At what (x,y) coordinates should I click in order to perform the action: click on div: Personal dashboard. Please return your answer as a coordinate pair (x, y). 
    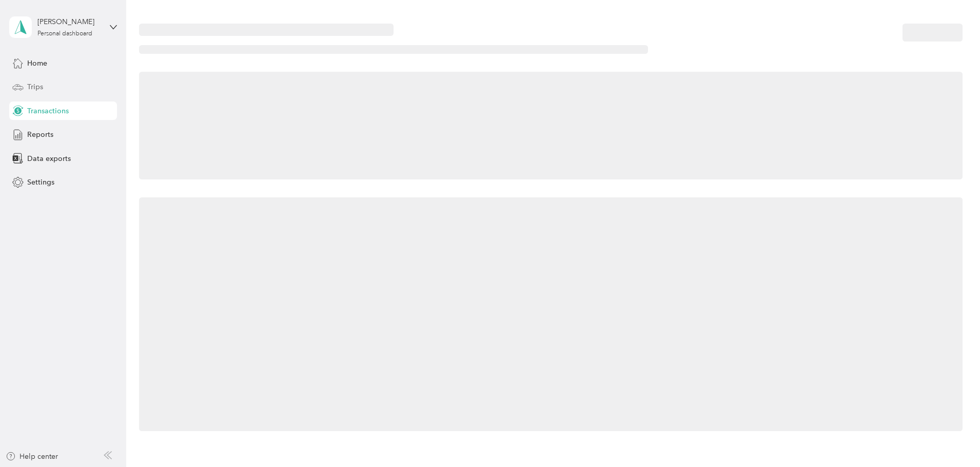
    Looking at the image, I should click on (64, 34).